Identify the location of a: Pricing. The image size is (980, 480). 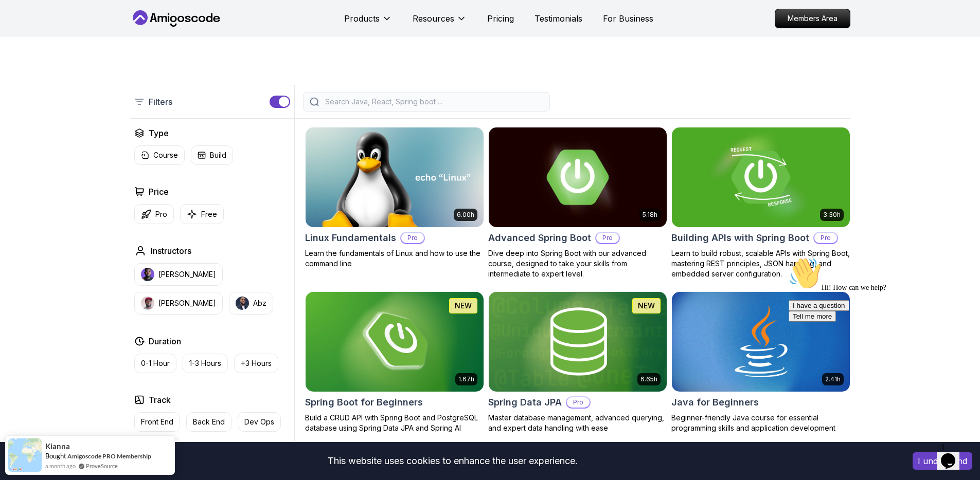
(500, 18).